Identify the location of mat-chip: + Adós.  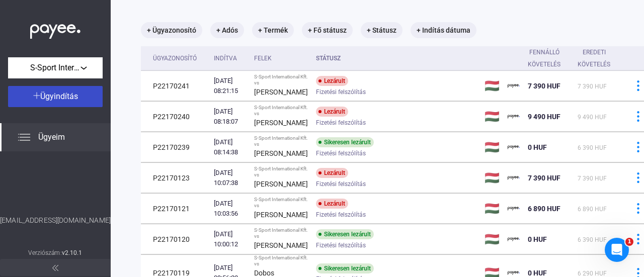
(227, 30).